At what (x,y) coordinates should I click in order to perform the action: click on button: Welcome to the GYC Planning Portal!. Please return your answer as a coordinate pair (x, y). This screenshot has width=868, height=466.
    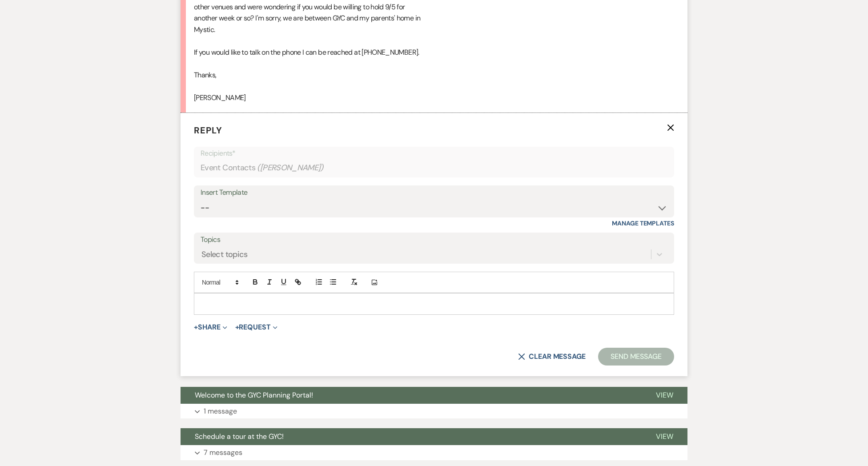
    Looking at the image, I should click on (410, 395).